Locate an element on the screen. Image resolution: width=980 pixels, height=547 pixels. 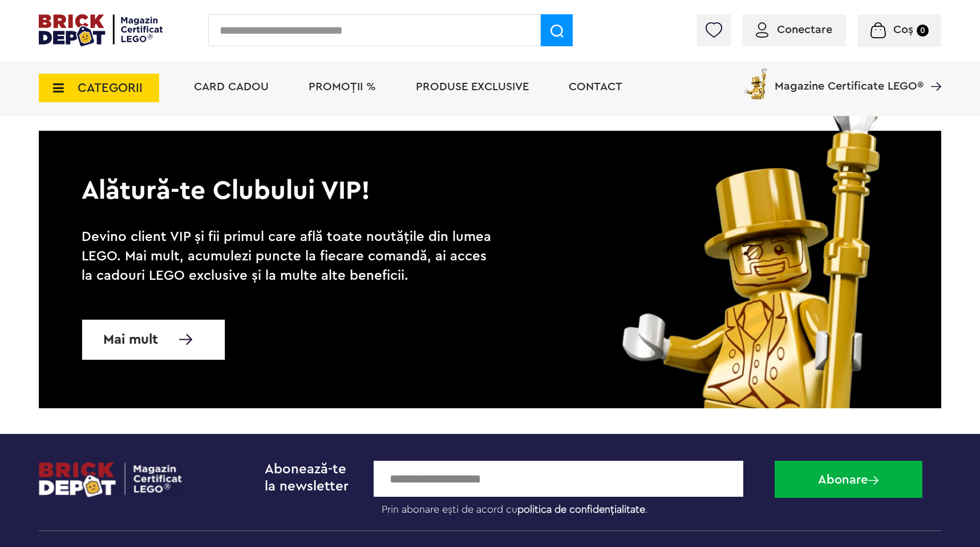
p: Alătură-te Clubului VIP! is located at coordinates (490, 170).